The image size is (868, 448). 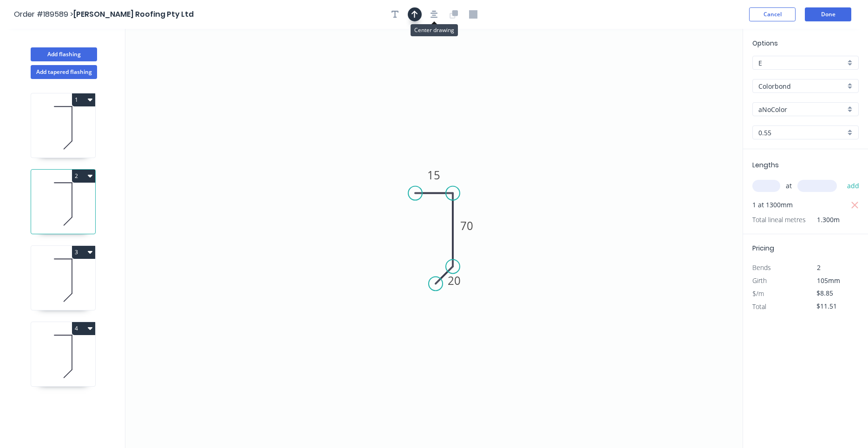 I want to click on tspan: 70, so click(x=467, y=226).